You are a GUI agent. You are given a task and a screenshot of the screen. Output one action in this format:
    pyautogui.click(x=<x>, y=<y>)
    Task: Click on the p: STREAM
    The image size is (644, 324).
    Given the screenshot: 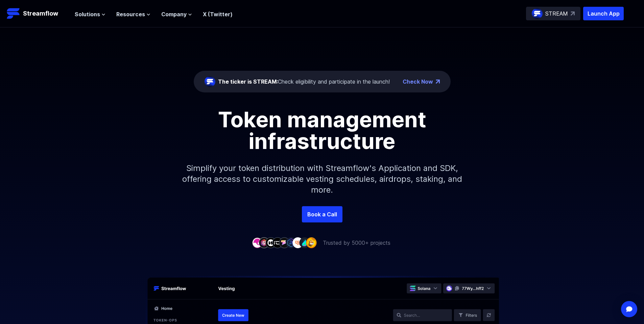 What is the action you would take?
    pyautogui.click(x=557, y=14)
    